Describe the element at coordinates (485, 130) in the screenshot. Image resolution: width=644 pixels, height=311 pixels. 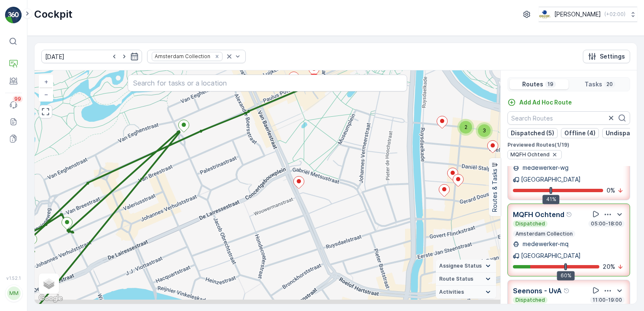
I see `span: 3` at that location.